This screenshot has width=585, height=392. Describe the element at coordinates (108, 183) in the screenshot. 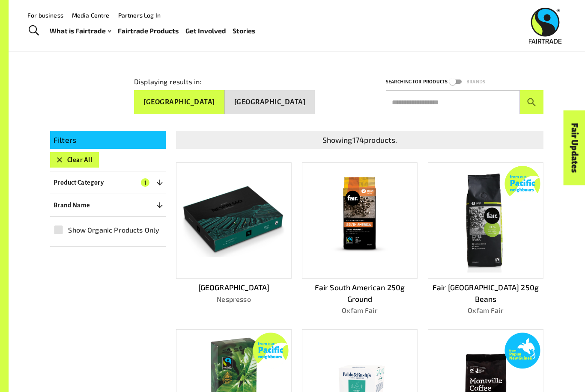

I see `button: Product Category` at that location.